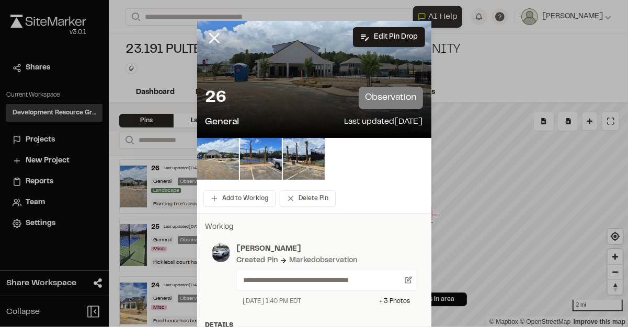 The image size is (628, 327). I want to click on p: Worklog, so click(314, 227).